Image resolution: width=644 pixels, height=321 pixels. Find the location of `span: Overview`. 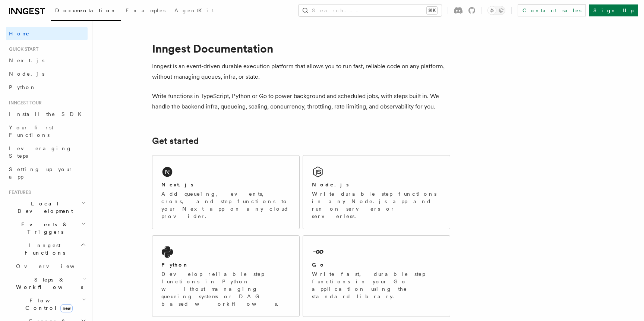

span: Overview is located at coordinates (54, 266).